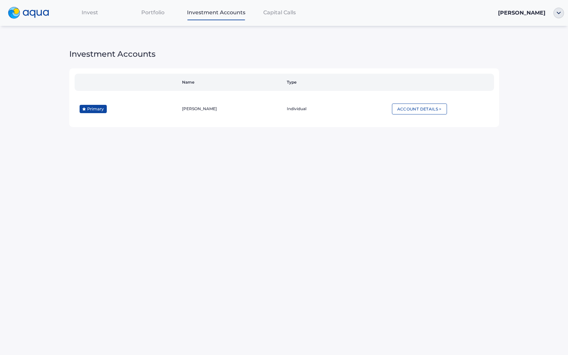 This screenshot has height=355, width=568. I want to click on img: logo, so click(29, 13).